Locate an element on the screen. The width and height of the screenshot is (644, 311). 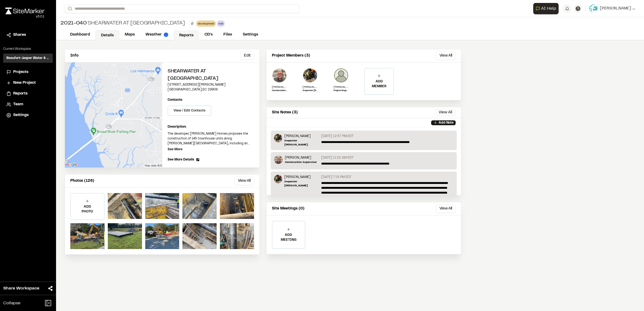
div: Open AI Assistant is located at coordinates (546, 9).